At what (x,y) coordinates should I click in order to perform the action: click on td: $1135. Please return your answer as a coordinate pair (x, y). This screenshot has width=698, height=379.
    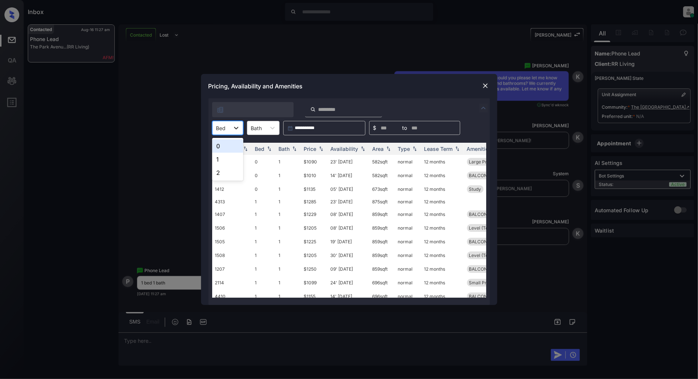
    Looking at the image, I should click on (314, 189).